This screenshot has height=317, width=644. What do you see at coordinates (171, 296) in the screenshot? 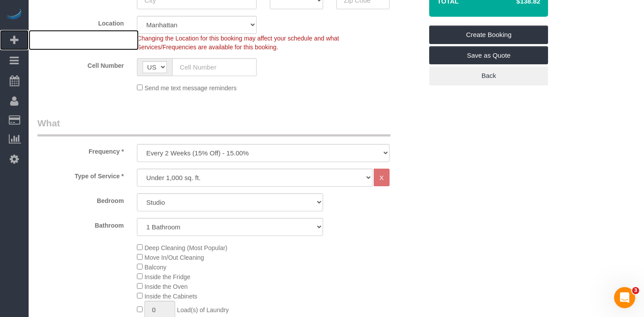
I see `span: Inside the Cabinets` at bounding box center [171, 296].